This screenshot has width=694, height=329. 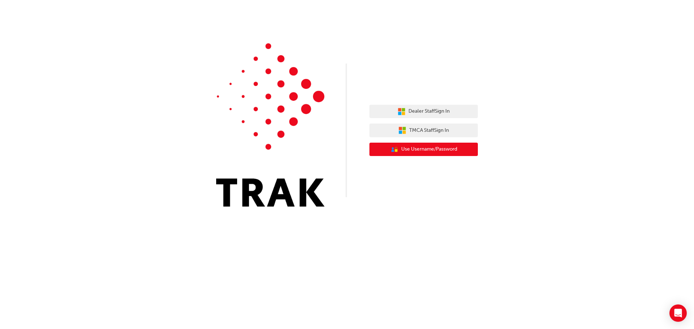 I want to click on button: TMCA StaffSign In, so click(x=424, y=130).